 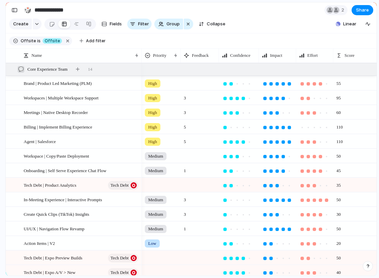 What do you see at coordinates (216, 24) in the screenshot?
I see `span: Collapse` at bounding box center [216, 24].